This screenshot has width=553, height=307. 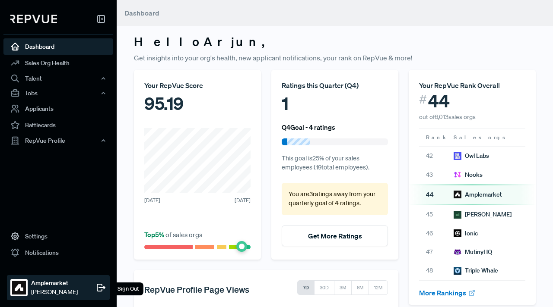 What do you see at coordinates (306, 288) in the screenshot?
I see `button: 7D` at bounding box center [306, 288].